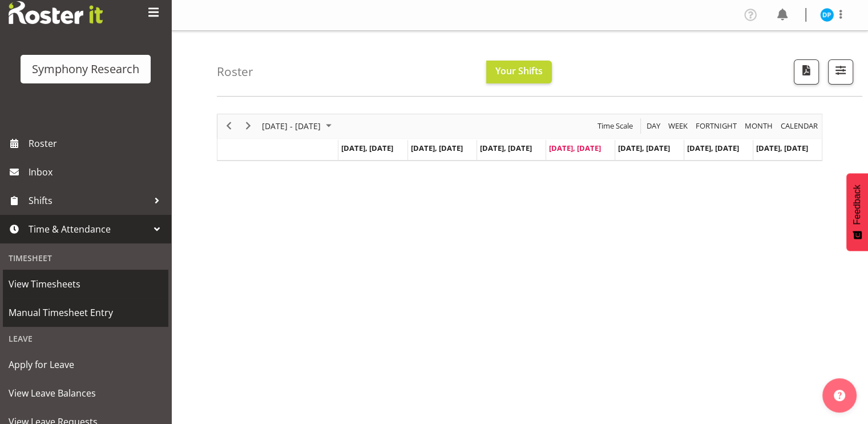  I want to click on div: Leave, so click(85, 338).